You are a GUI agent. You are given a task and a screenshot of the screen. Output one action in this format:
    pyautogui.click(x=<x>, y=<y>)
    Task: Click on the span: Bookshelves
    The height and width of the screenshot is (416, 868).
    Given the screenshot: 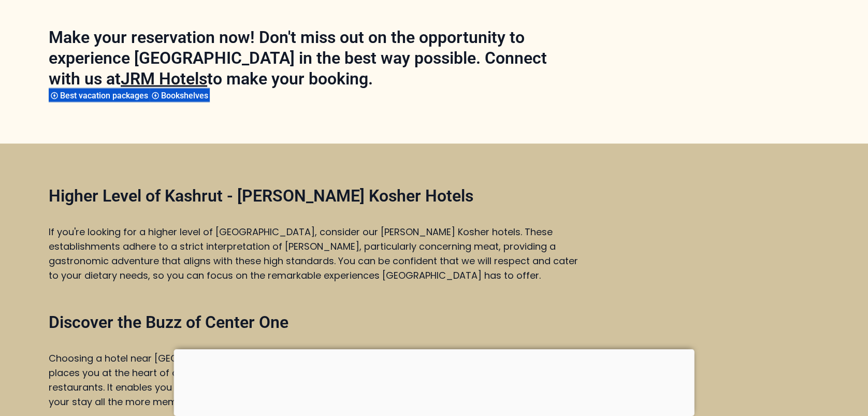 What is the action you would take?
    pyautogui.click(x=186, y=95)
    